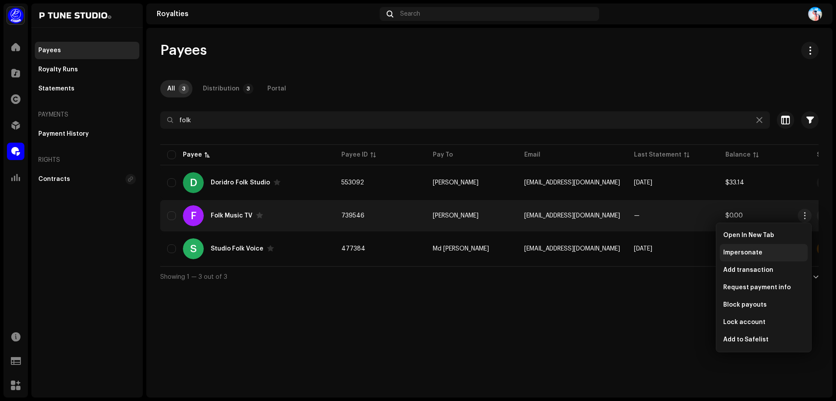 This screenshot has height=401, width=836. I want to click on re-a-nav-header: Rights, so click(87, 160).